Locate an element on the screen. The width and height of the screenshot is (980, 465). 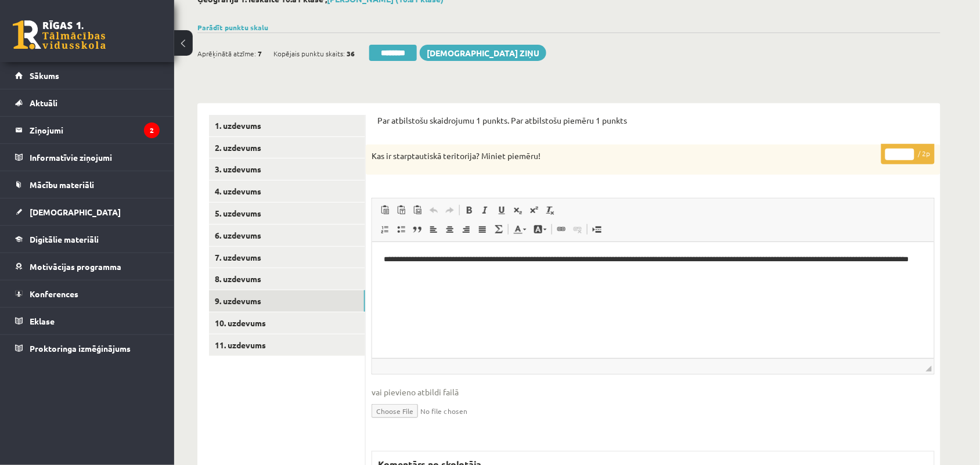
a: Atsaistīt is located at coordinates (577, 229).